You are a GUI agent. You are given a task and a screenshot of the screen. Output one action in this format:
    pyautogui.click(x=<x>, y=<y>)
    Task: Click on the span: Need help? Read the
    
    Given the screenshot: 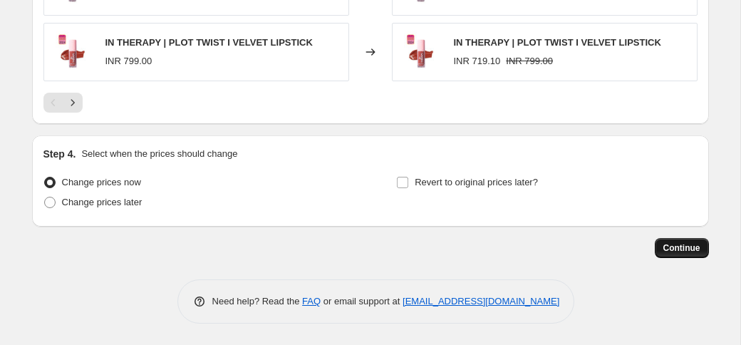 What is the action you would take?
    pyautogui.click(x=257, y=301)
    